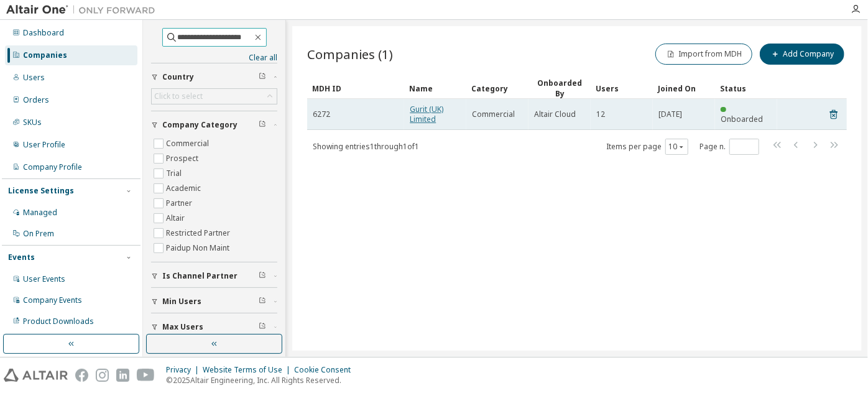 The width and height of the screenshot is (868, 393). What do you see at coordinates (183, 158) in the screenshot?
I see `label: Prospect` at bounding box center [183, 158].